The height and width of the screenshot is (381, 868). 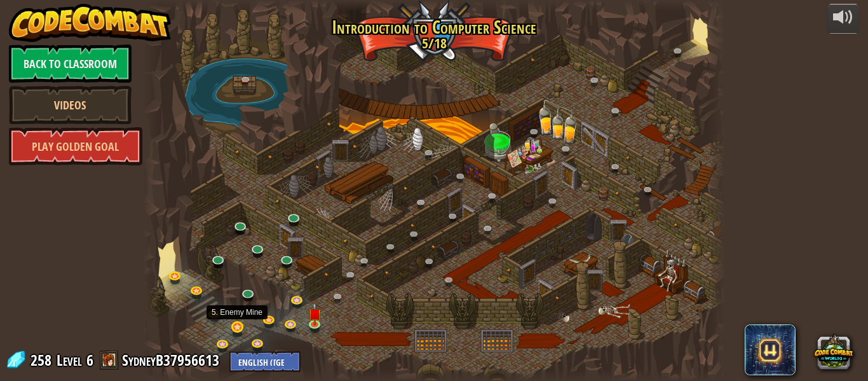 I want to click on span: 258, so click(x=43, y=360).